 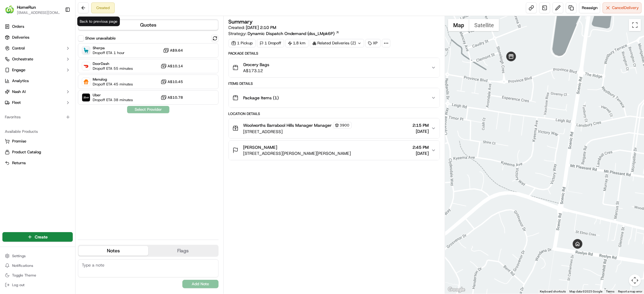 I want to click on span: Settings, so click(x=19, y=256).